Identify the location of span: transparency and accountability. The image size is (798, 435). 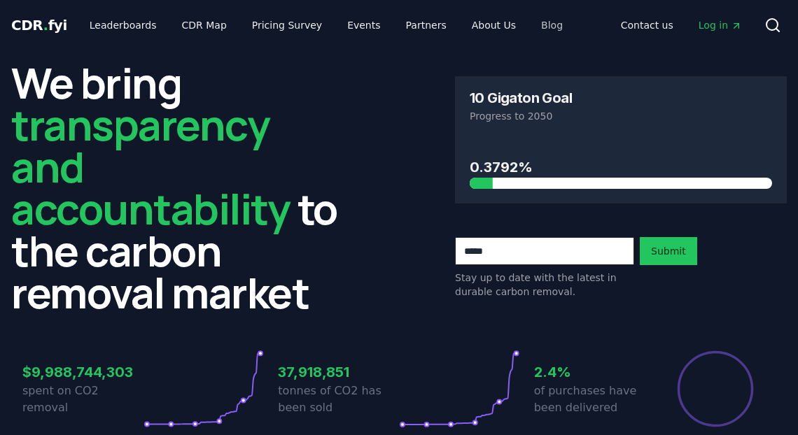
(150, 167).